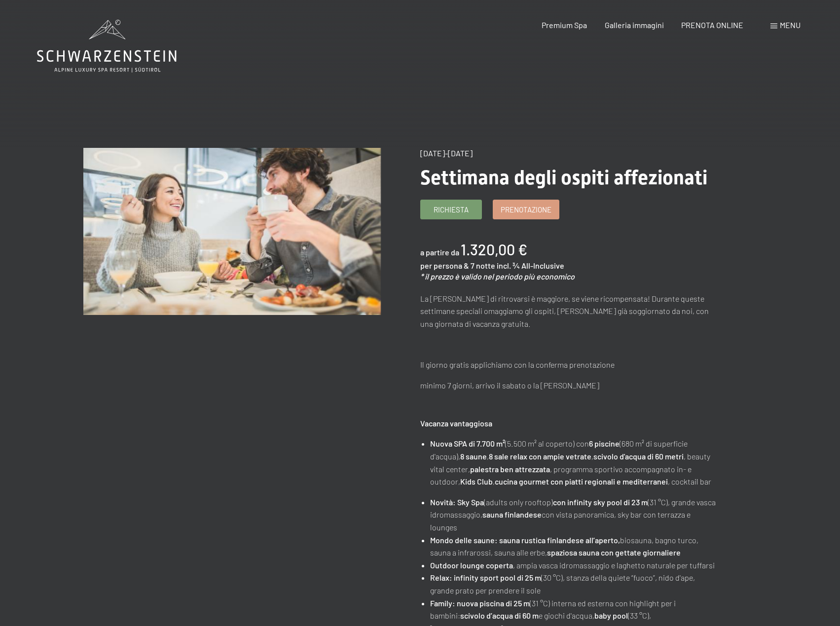 This screenshot has width=840, height=626. What do you see at coordinates (468, 443) in the screenshot?
I see `strong: Nuova SPA di 7.700 m²` at bounding box center [468, 443].